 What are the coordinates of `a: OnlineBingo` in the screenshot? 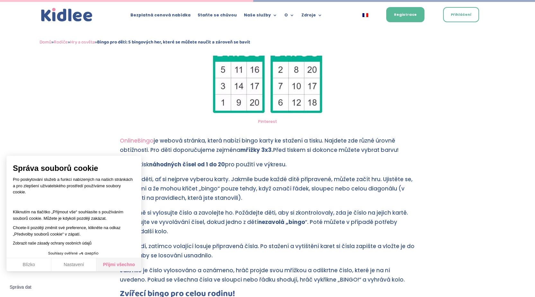 It's located at (137, 141).